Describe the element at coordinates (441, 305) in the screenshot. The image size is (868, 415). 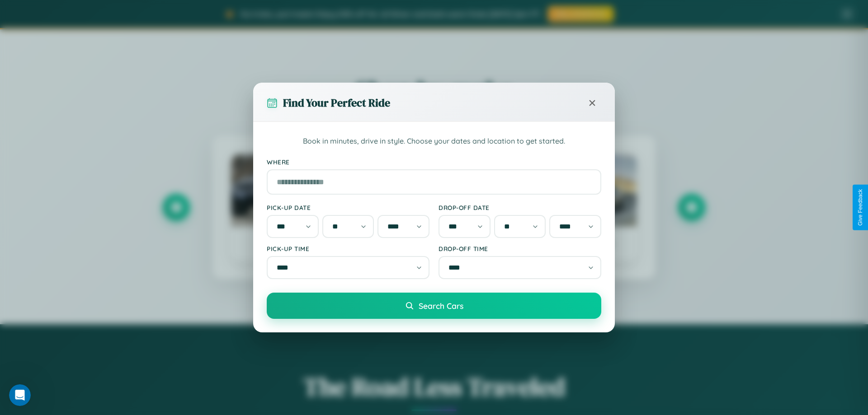
I see `span: Search Cars` at that location.